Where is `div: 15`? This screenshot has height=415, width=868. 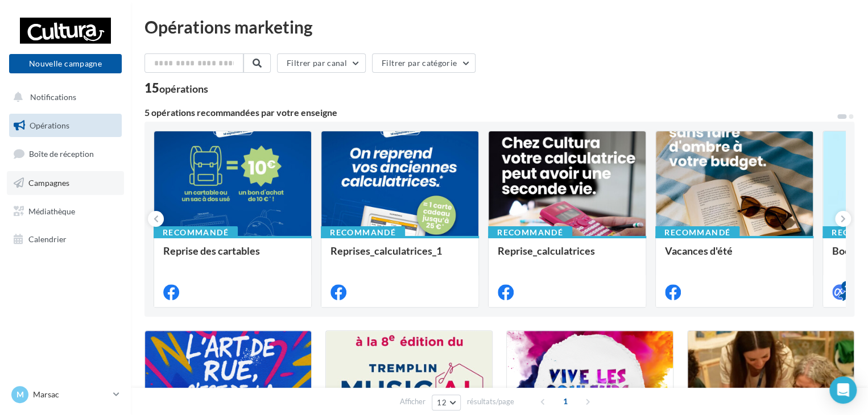 div: 15 is located at coordinates (177, 88).